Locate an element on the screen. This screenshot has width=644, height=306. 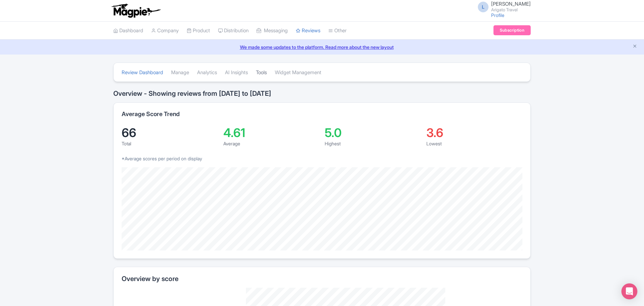
div: 4.61 is located at coordinates (271, 133).